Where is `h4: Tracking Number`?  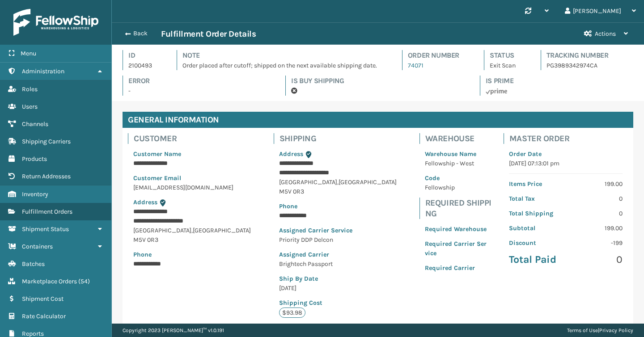
h4: Tracking Number is located at coordinates (582, 55).